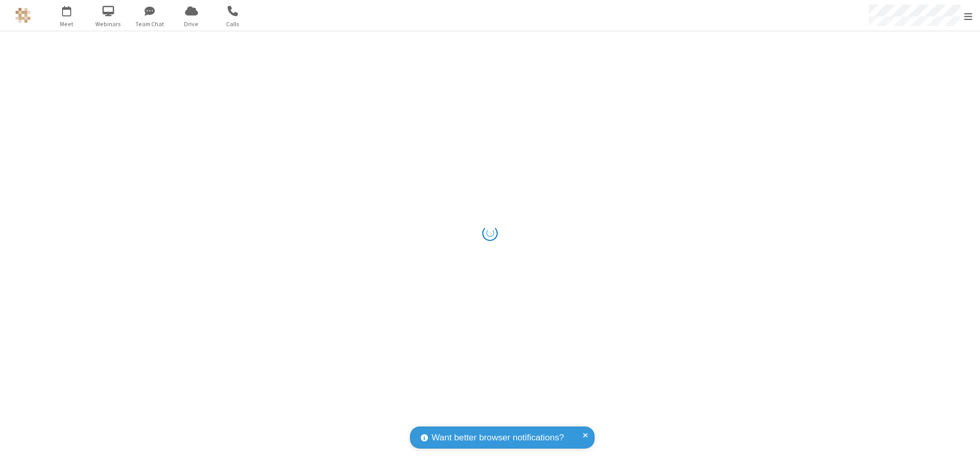 The image size is (980, 466). What do you see at coordinates (498, 438) in the screenshot?
I see `span: Want better browser notifications?` at bounding box center [498, 438].